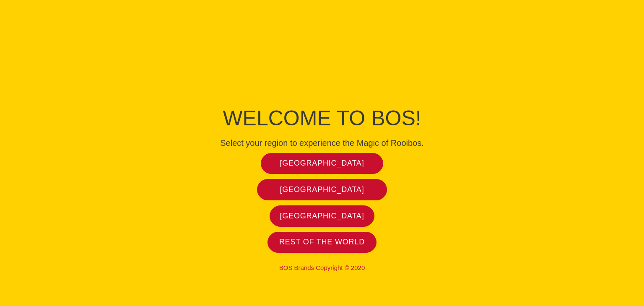  I want to click on h4: Select your region to experience the Magic of Rooibos., so click(322, 143).